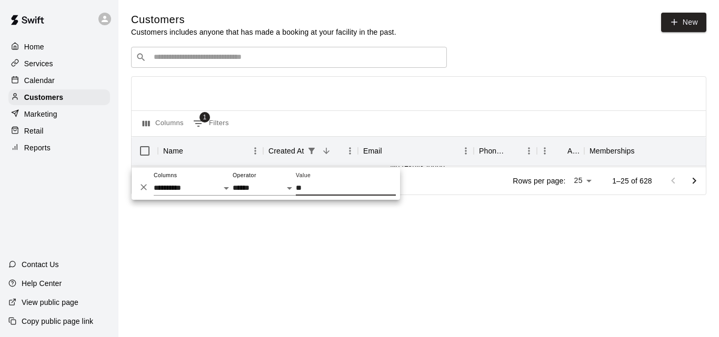 This screenshot has height=337, width=719. What do you see at coordinates (59, 81) in the screenshot?
I see `div: Calendar` at bounding box center [59, 81].